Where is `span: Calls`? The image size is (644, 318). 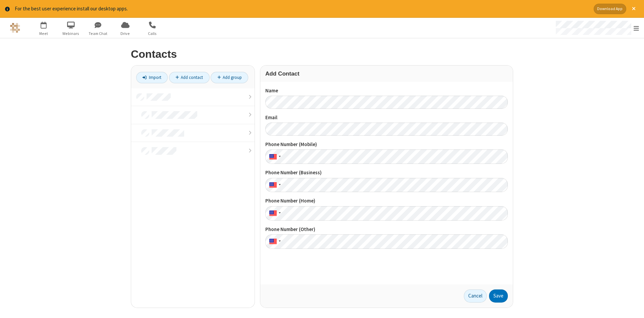
span: Calls is located at coordinates (152, 33).